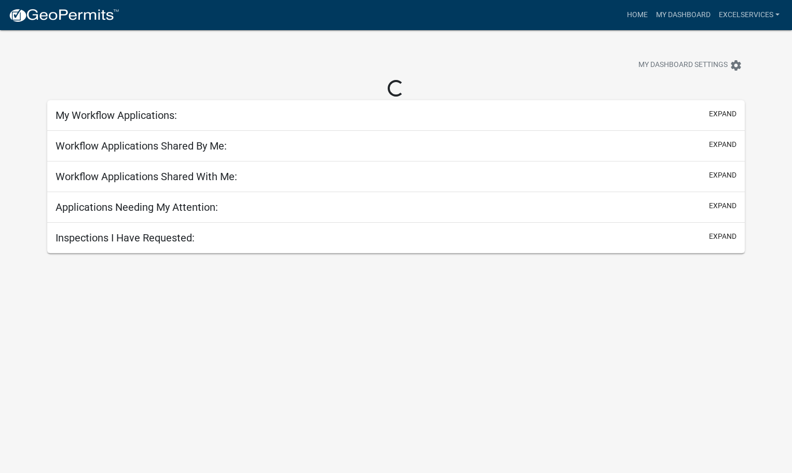 Image resolution: width=792 pixels, height=473 pixels. I want to click on h5: Workflow Applications Shared With Me:, so click(146, 176).